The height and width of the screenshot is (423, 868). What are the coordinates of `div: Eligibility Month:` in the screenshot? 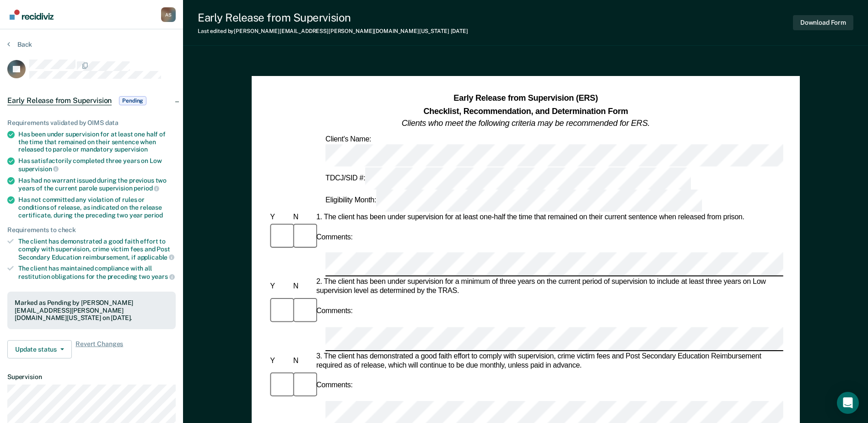 It's located at (513, 200).